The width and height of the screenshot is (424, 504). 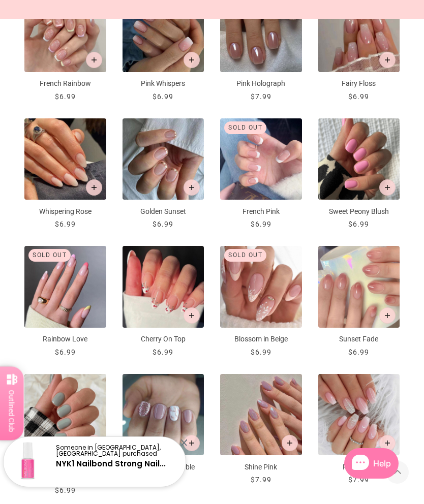 What do you see at coordinates (65, 339) in the screenshot?
I see `p: Rainbow Love` at bounding box center [65, 339].